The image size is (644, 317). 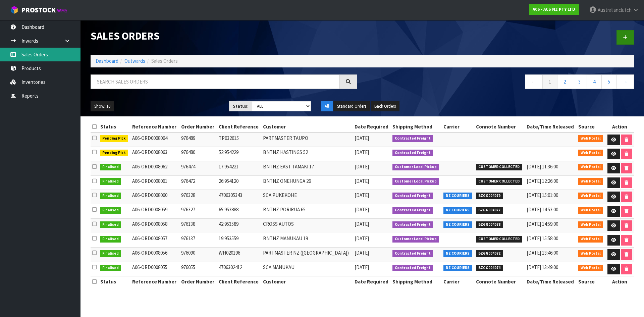 I want to click on td: 976489, so click(x=198, y=139).